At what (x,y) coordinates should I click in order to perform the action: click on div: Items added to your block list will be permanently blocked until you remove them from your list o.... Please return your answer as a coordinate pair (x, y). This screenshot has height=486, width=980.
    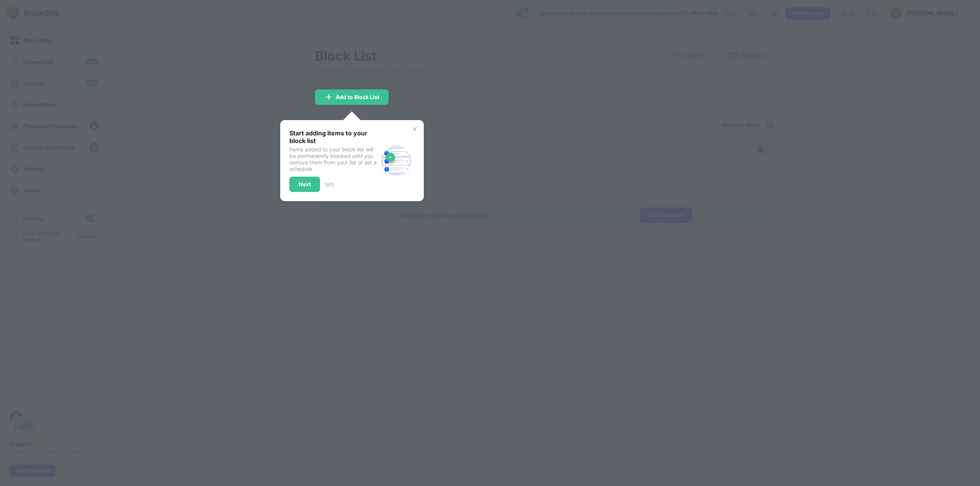
    Looking at the image, I should click on (334, 159).